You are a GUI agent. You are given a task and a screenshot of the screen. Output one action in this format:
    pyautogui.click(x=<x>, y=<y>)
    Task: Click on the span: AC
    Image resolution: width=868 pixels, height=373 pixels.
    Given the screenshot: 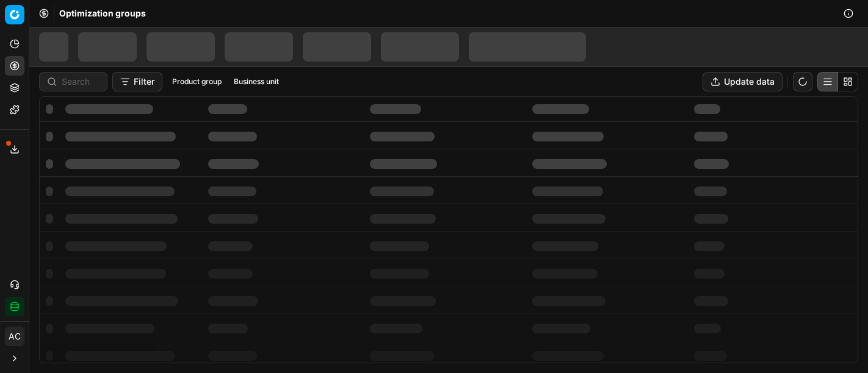 What is the action you would take?
    pyautogui.click(x=14, y=337)
    